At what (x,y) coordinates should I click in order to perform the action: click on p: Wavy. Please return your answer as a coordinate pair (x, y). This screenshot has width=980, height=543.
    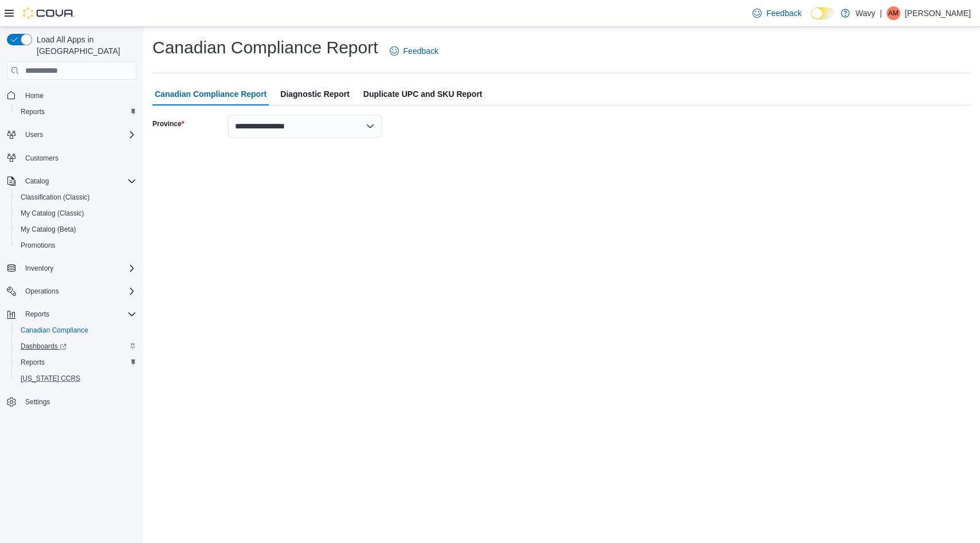
    Looking at the image, I should click on (866, 13).